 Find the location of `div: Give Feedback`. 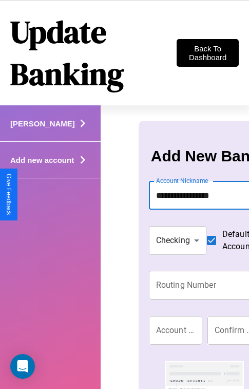

div: Give Feedback is located at coordinates (9, 194).